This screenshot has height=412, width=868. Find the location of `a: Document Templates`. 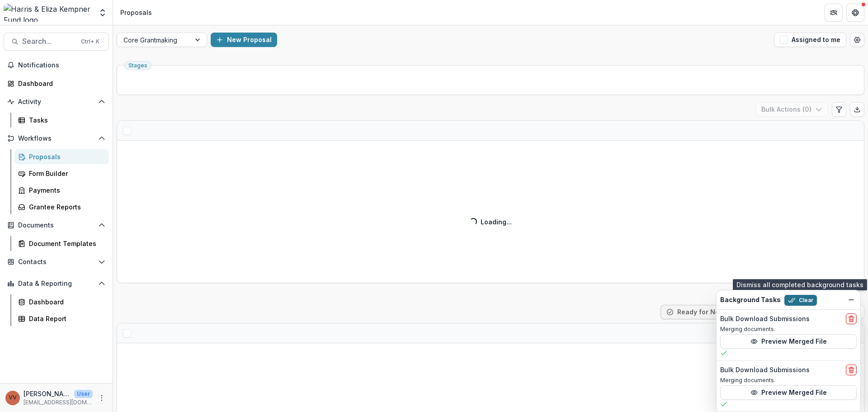

a: Document Templates is located at coordinates (61, 243).